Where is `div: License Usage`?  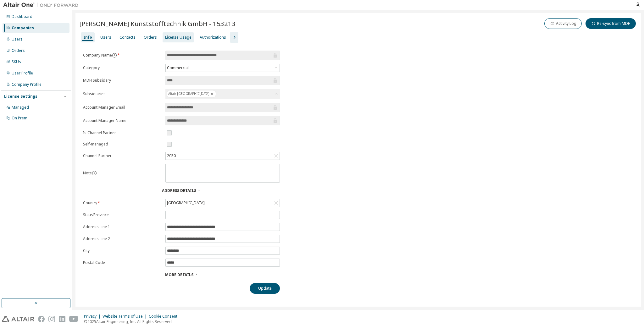
div: License Usage is located at coordinates (178, 37).